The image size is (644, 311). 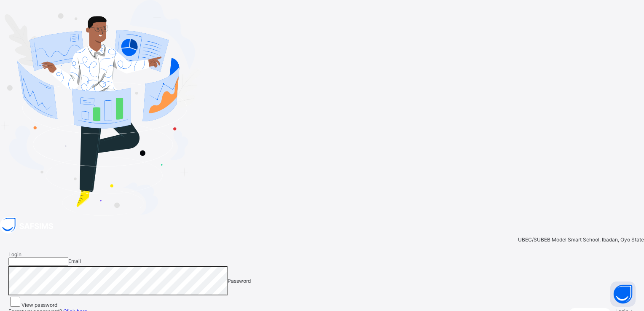 I want to click on button: Open asap, so click(x=623, y=294).